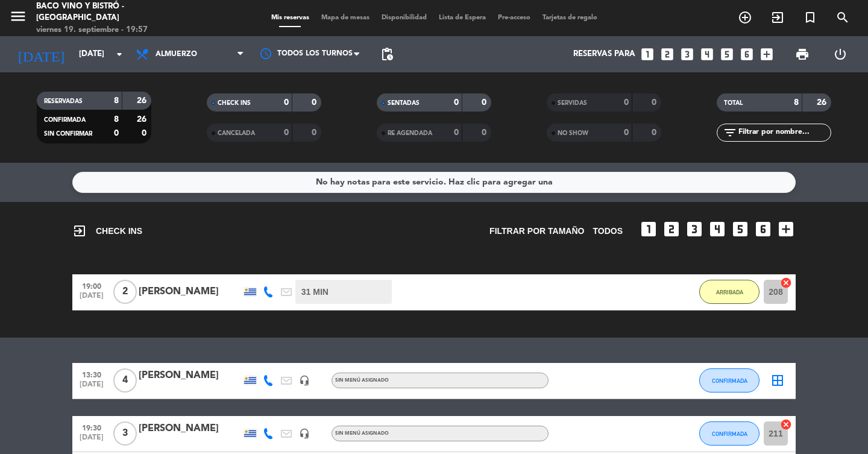  Describe the element at coordinates (290, 17) in the screenshot. I see `span: Mis reservas` at that location.